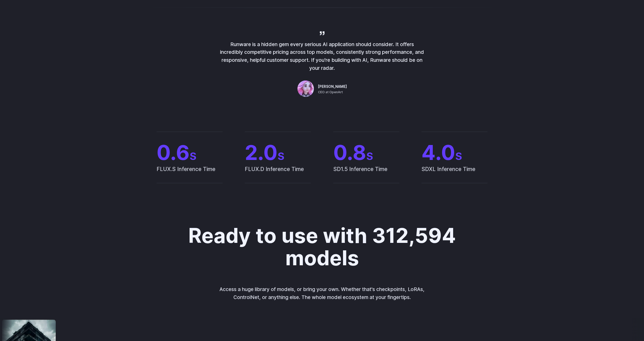 The height and width of the screenshot is (341, 644). What do you see at coordinates (278, 174) in the screenshot?
I see `span: FLUX.D Inference Time` at bounding box center [278, 174].